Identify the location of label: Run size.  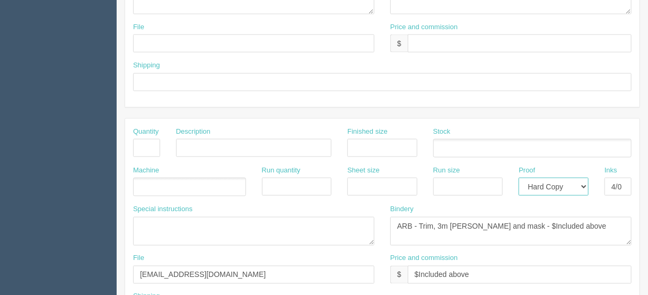
(447, 170).